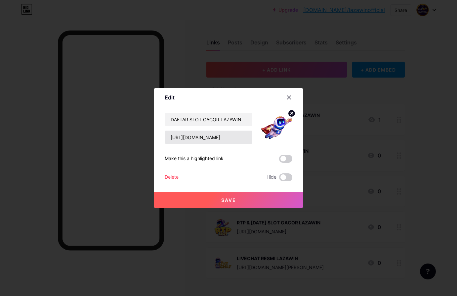  Describe the element at coordinates (229, 200) in the screenshot. I see `span: Save` at that location.